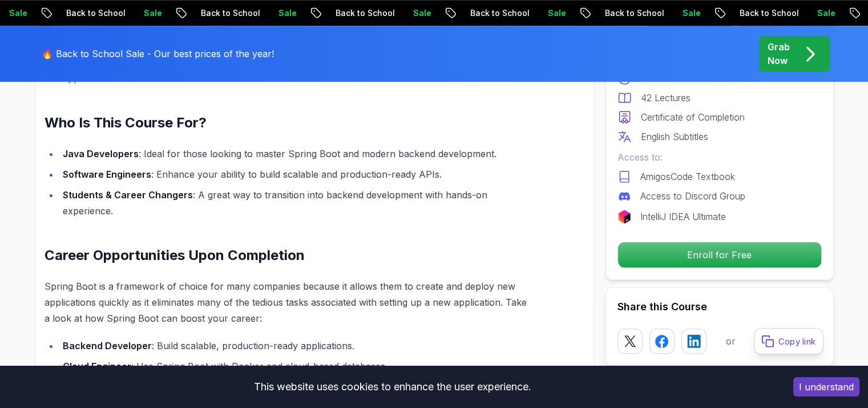 The image size is (868, 408). Describe the element at coordinates (295, 366) in the screenshot. I see `li: : Use Spring Boot with Docker and cloud-based databases.` at that location.